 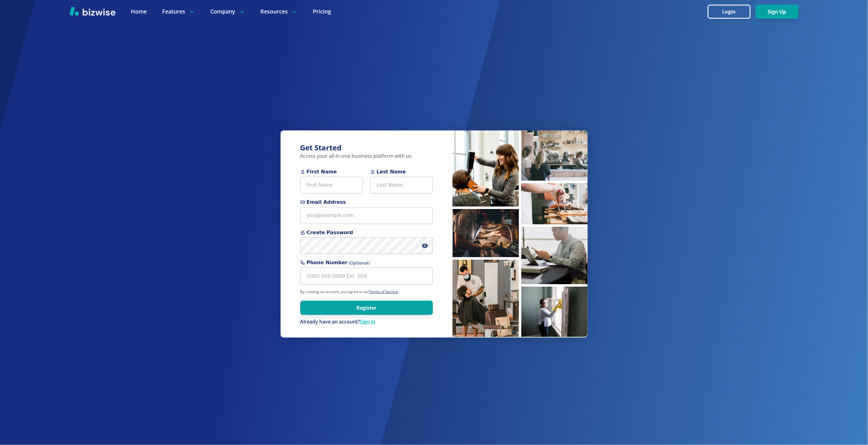 What do you see at coordinates (554, 312) in the screenshot?
I see `img: Cleaner sanitizing windows` at bounding box center [554, 312].